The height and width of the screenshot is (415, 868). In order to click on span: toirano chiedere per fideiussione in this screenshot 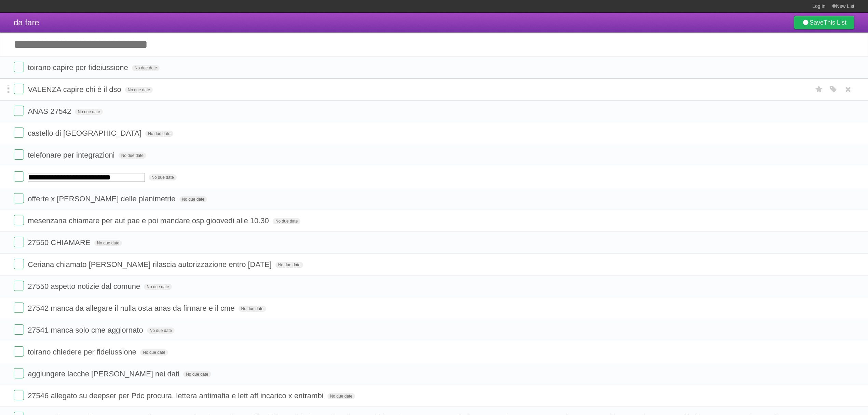, I will do `click(83, 352)`.